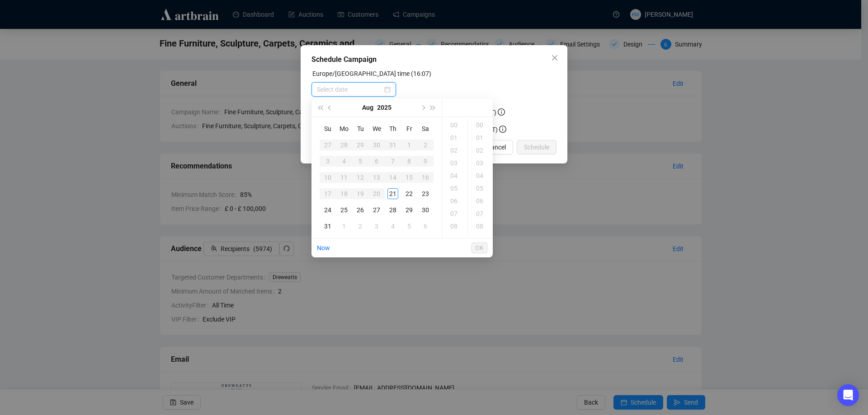 The image size is (868, 415). What do you see at coordinates (361, 129) in the screenshot?
I see `th: Tu` at bounding box center [361, 129].